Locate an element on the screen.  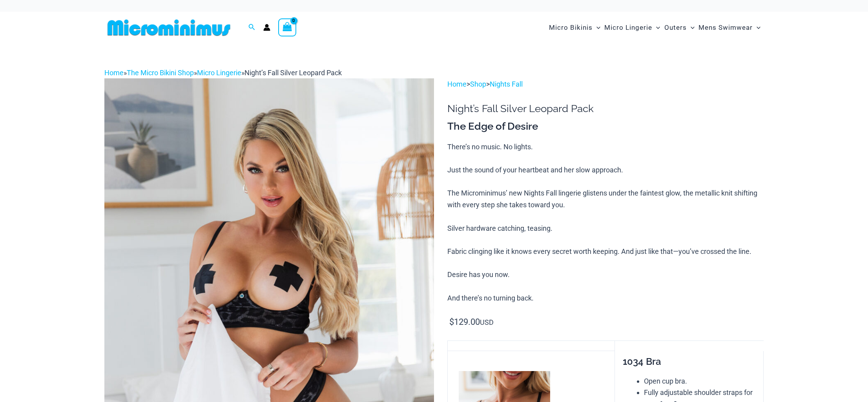
h3: The Edge of Desire is located at coordinates (606, 127).